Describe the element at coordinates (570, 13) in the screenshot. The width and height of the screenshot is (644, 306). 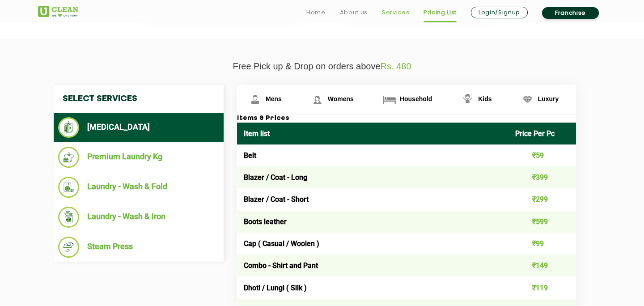
I see `a: Franchise` at that location.